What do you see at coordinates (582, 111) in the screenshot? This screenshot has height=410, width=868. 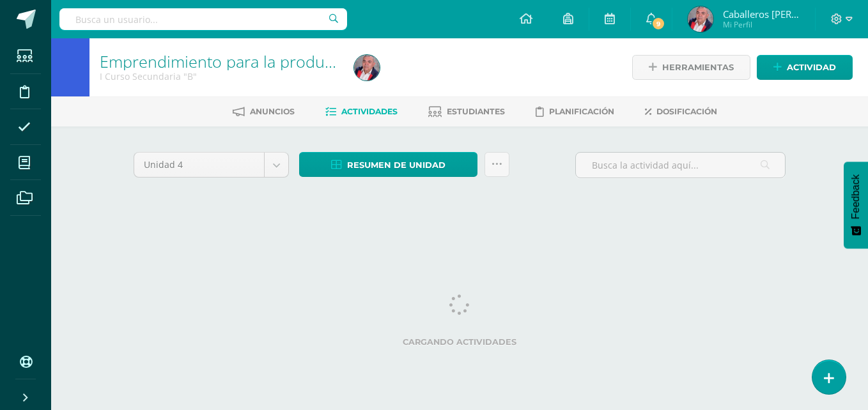 I see `span: Planificación` at bounding box center [582, 111].